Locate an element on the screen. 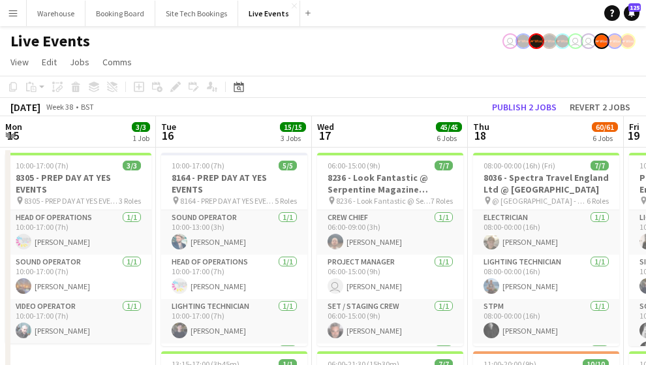 The height and width of the screenshot is (365, 646). button: Warehouse is located at coordinates (56, 13).